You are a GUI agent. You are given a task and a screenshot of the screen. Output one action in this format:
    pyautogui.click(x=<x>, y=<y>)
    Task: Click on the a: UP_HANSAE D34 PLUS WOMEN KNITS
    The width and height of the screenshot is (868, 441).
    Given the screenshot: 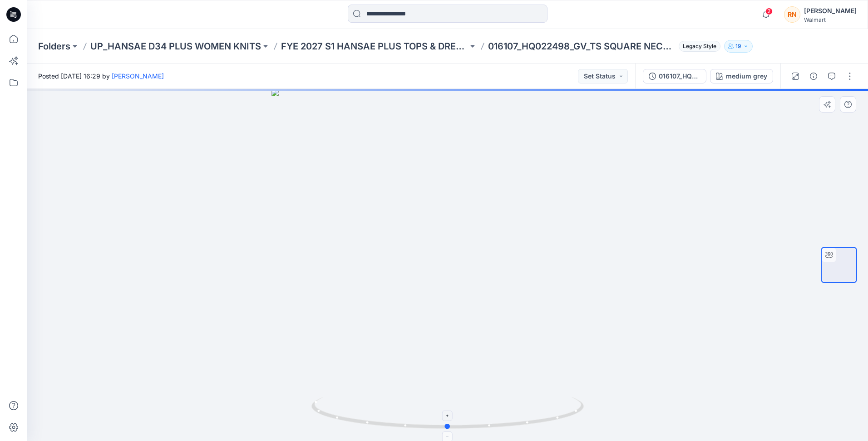 What is the action you would take?
    pyautogui.click(x=176, y=46)
    